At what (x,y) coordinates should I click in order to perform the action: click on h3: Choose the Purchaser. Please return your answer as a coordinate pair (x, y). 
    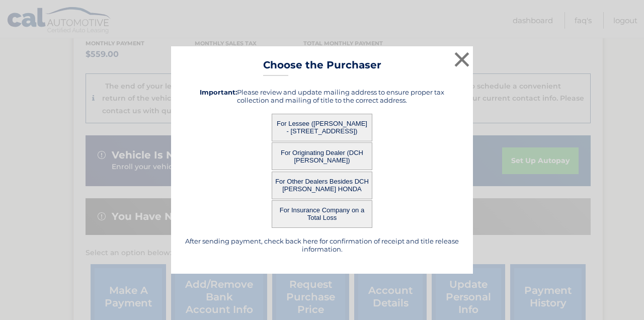
    Looking at the image, I should click on (322, 67).